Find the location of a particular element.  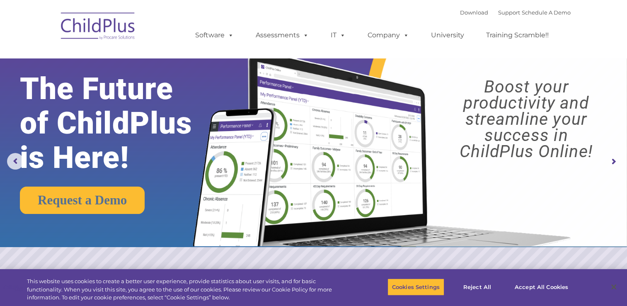

a: Software is located at coordinates (214, 35).